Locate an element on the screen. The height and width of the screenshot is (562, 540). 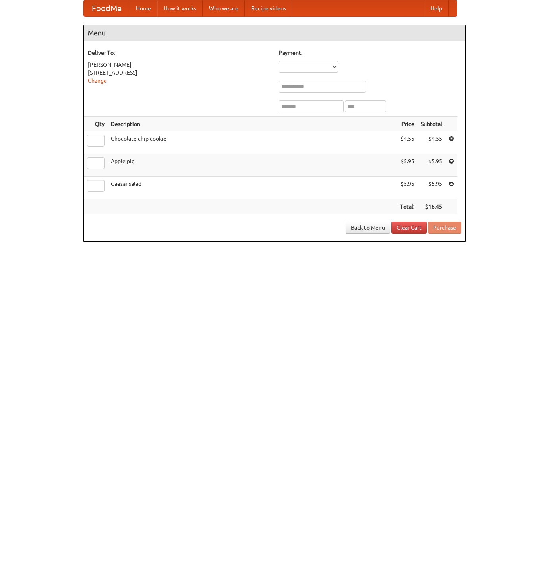
th: $16.45 is located at coordinates (432, 207).